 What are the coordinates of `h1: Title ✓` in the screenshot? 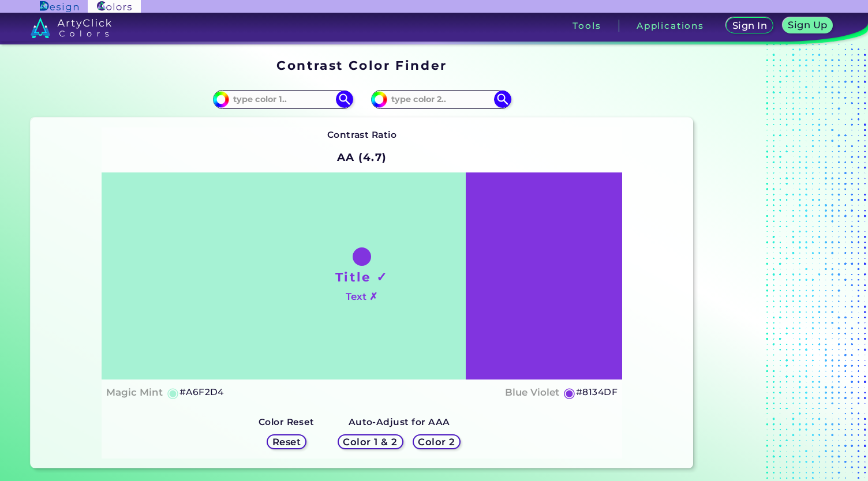 It's located at (362, 277).